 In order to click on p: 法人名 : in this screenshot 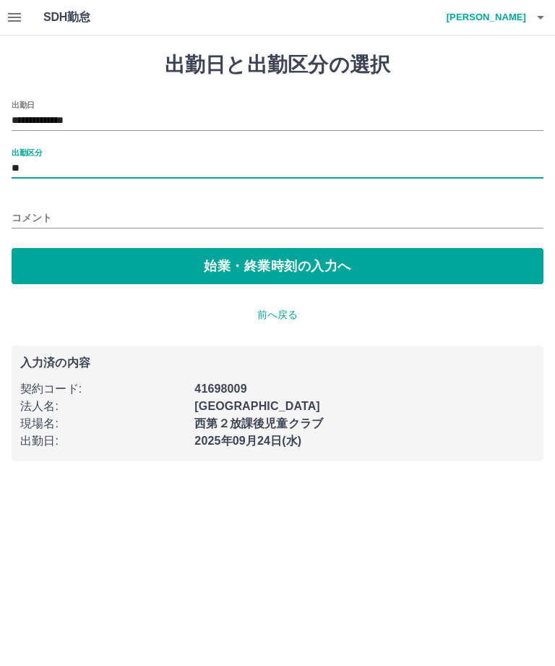, I will do `click(103, 406)`.